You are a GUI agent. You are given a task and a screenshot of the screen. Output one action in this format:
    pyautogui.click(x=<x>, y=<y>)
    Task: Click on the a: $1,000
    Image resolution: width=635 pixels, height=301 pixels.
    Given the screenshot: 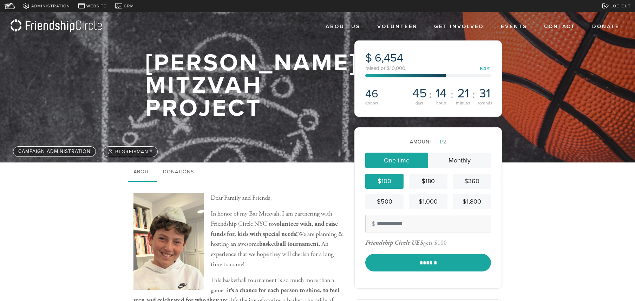 What is the action you would take?
    pyautogui.click(x=428, y=201)
    